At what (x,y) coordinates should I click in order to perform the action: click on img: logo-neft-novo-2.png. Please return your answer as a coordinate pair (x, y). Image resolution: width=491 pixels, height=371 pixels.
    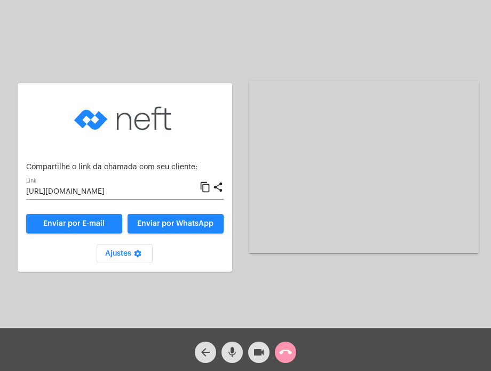
    Looking at the image, I should click on (125, 118).